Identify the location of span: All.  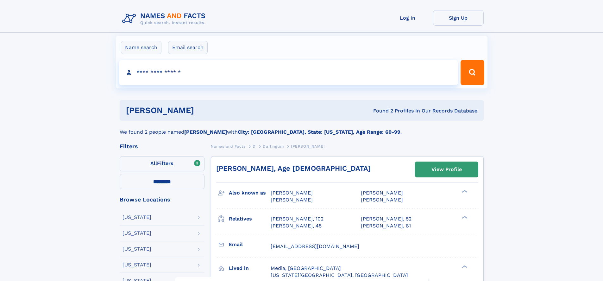
(153, 163).